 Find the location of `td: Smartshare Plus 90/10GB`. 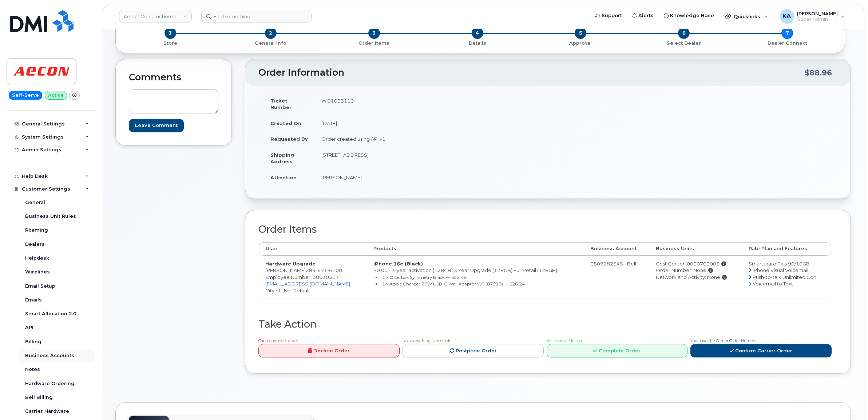

td: Smartshare Plus 90/10GB is located at coordinates (786, 277).